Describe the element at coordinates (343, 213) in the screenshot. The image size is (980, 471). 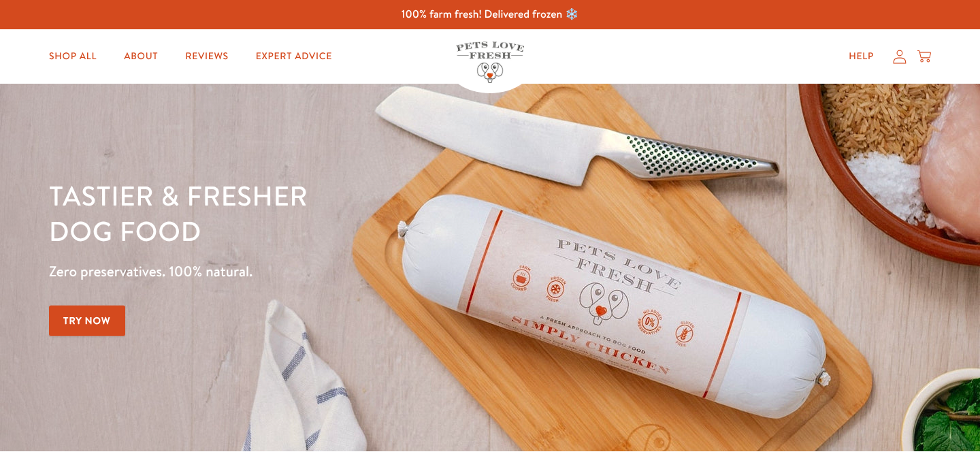
I see `h1: Tastier & fresher dog food` at that location.